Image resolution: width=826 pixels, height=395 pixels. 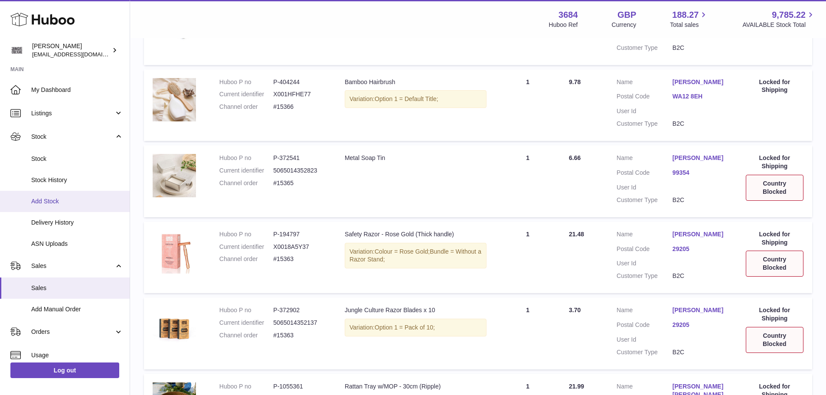 What do you see at coordinates (72, 113) in the screenshot?
I see `span: Listings` at bounding box center [72, 113].